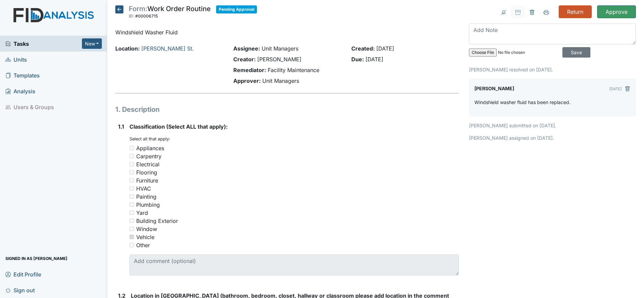 The width and height of the screenshot is (644, 298). Describe the element at coordinates (178, 126) in the screenshot. I see `span: Classification (Select ALL that apply):` at that location.